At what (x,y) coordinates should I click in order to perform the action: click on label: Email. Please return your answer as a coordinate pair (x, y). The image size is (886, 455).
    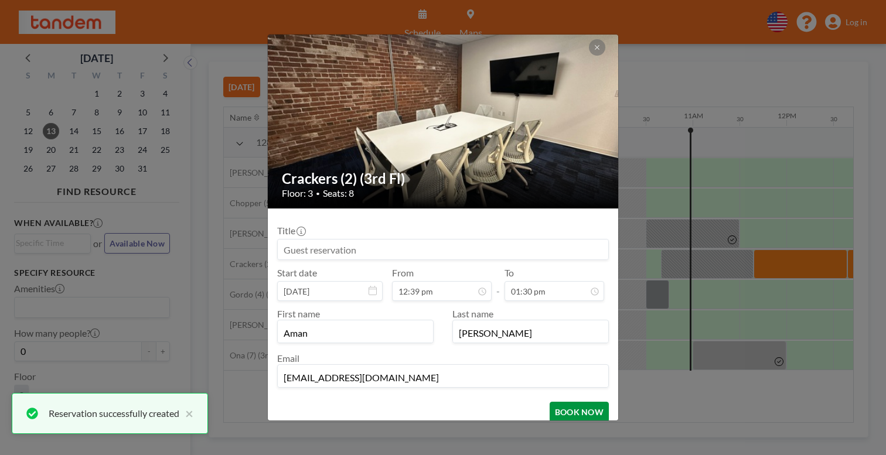
    Looking at the image, I should click on (288, 358).